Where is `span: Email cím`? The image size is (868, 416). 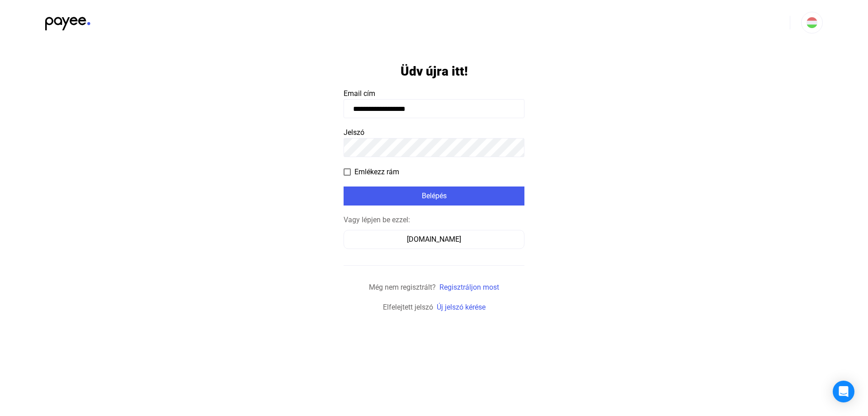 span: Email cím is located at coordinates (359, 93).